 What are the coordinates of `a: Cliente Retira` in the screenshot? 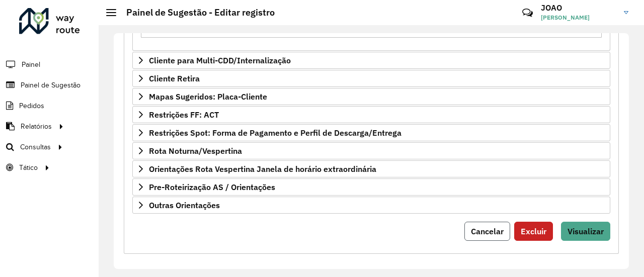 It's located at (371, 79).